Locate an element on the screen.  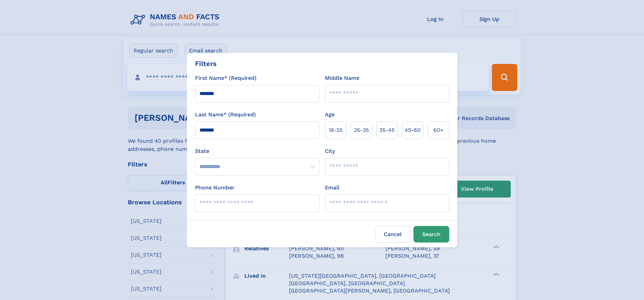
span: 18‑25 is located at coordinates (336, 130).